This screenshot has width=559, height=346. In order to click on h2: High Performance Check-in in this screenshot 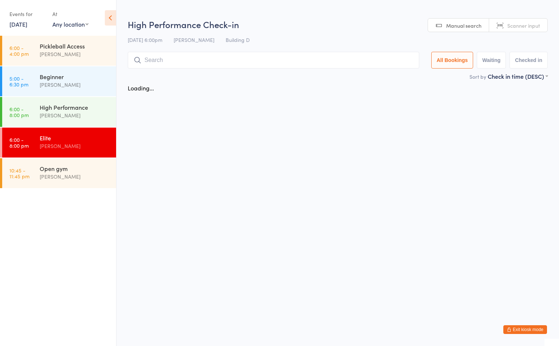, I will do `click(338, 24)`.